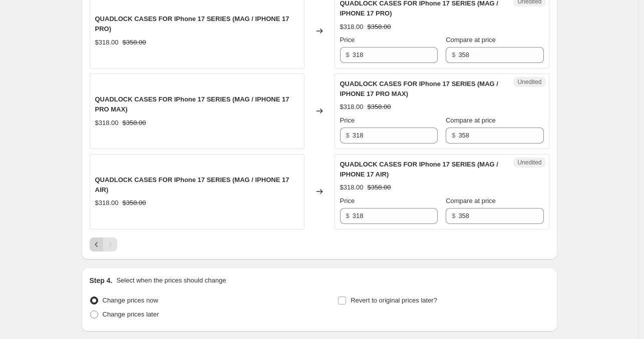 This screenshot has width=644, height=339. I want to click on button: Previous, so click(97, 244).